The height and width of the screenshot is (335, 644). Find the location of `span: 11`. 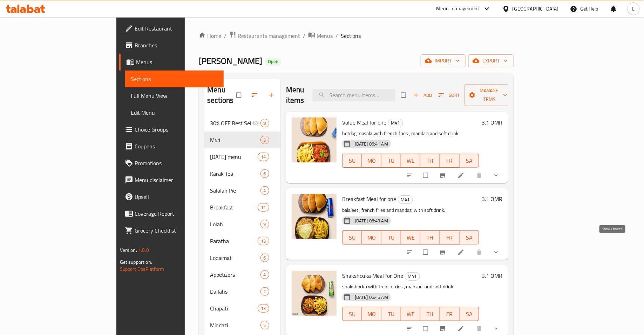

span: 11 is located at coordinates (264, 207).